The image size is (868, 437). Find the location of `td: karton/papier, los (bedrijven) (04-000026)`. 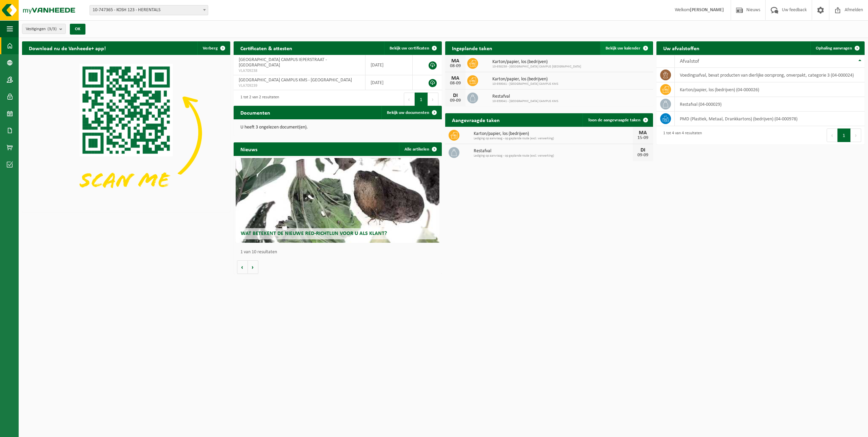

td: karton/papier, los (bedrijven) (04-000026) is located at coordinates (769, 90).